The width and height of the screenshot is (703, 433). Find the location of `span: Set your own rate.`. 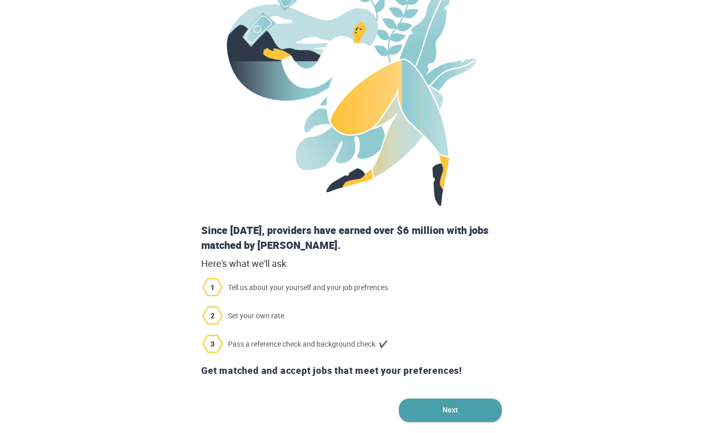

span: Set your own rate. is located at coordinates (352, 316).